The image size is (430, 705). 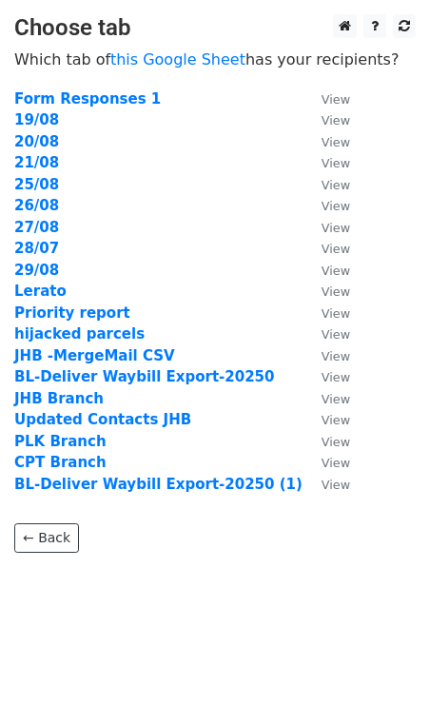 I want to click on strong: Updated Contacts JHB, so click(x=103, y=420).